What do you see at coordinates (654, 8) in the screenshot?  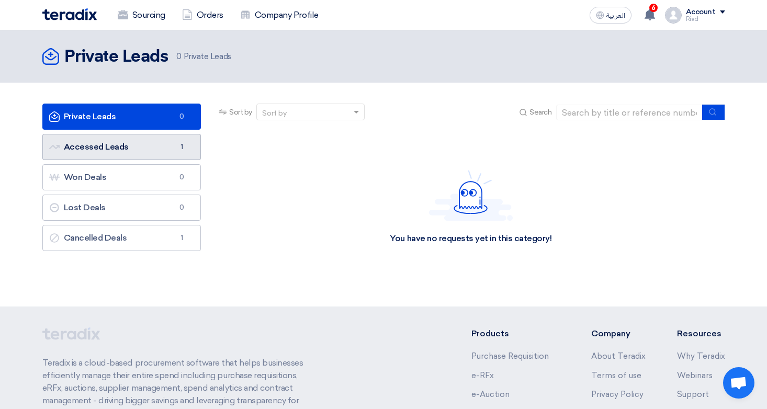 I see `span: 6` at bounding box center [654, 8].